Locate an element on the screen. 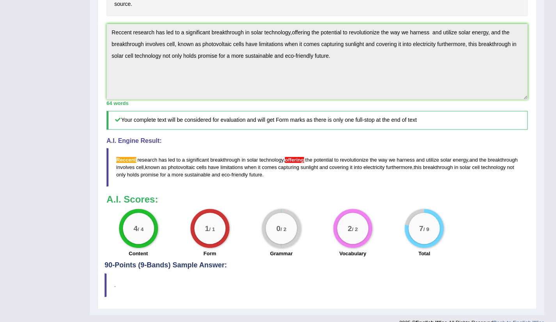 The height and width of the screenshot is (322, 556). big: 2 is located at coordinates (350, 228).